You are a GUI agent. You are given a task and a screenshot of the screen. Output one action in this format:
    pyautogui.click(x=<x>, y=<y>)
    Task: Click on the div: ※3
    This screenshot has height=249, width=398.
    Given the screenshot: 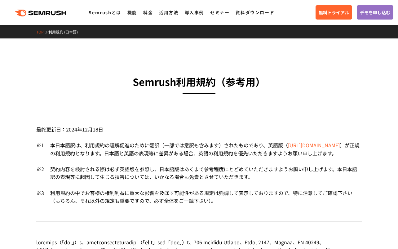 What is the action you would take?
    pyautogui.click(x=40, y=197)
    